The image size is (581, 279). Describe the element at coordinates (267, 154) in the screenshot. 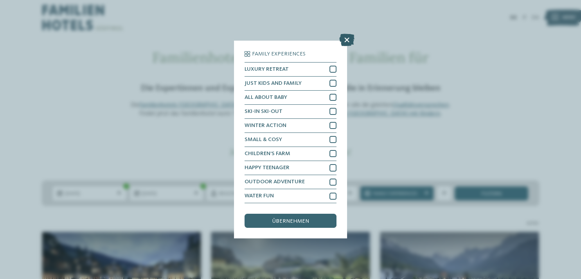

I see `span: CHILDREN’S FARM` at that location.